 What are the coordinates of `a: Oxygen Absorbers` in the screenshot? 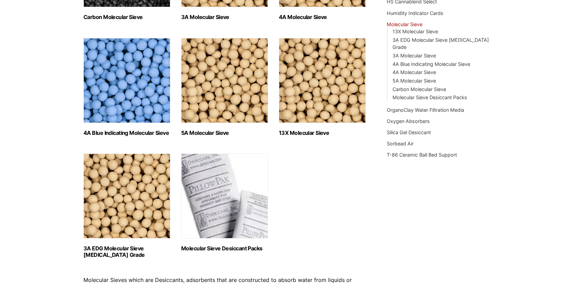 It's located at (408, 121).